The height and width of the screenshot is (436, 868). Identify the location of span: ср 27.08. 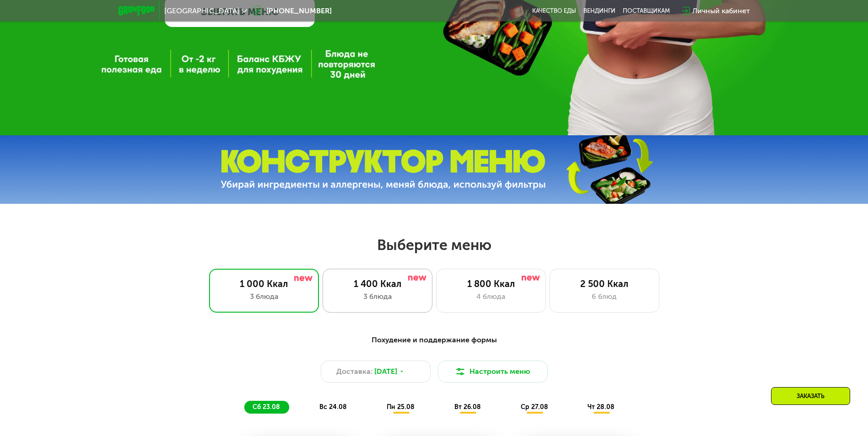
(535, 407).